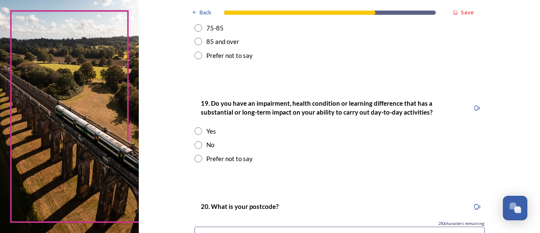 The image size is (540, 233). Describe the element at coordinates (462, 223) in the screenshot. I see `span: 250 characters remaining` at that location.